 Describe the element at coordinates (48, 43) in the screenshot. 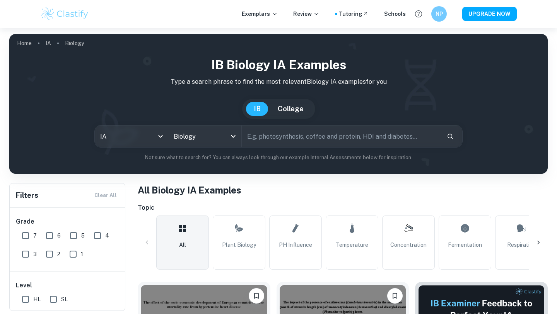

I see `a: IA` at that location.